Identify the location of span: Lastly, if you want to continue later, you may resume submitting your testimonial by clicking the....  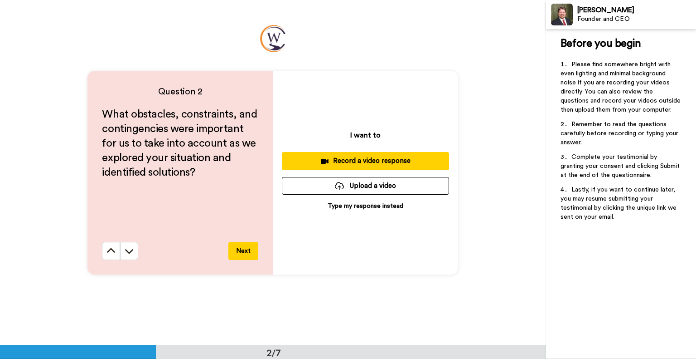
(620, 203).